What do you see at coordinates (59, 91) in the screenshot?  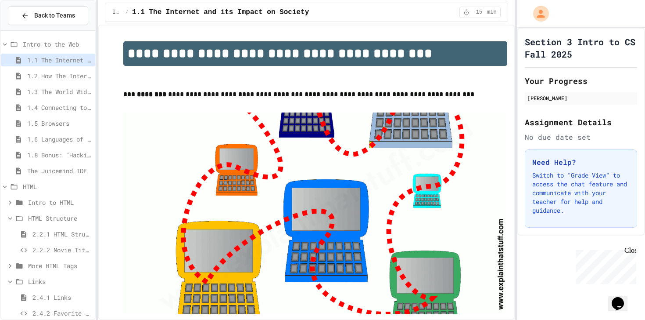 I see `span: 1.3 The World Wide Web` at bounding box center [59, 91].